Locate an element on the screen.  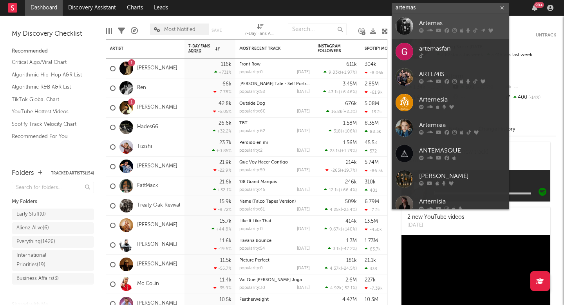
div: popularity: 0 is located at coordinates (251, 268).